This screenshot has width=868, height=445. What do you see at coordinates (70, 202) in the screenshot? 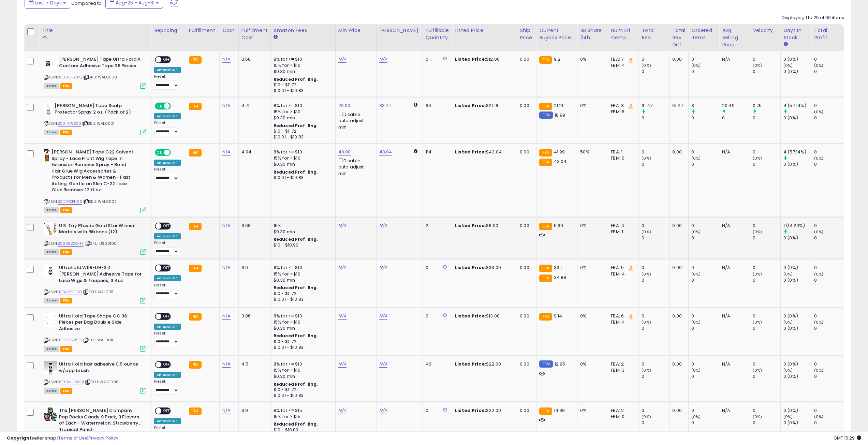
I see `a: B0DBRXPH26` at bounding box center [70, 202].